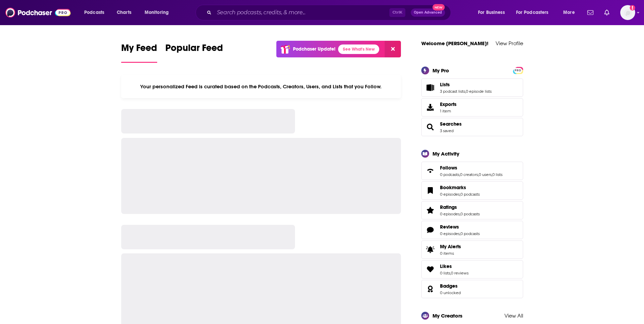 This screenshot has width=644, height=324. I want to click on span: New, so click(439, 7).